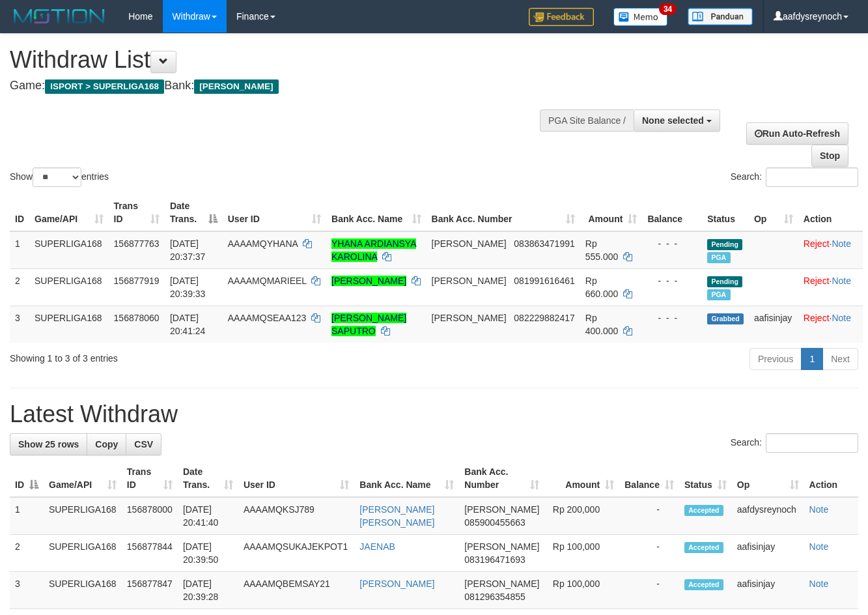 This screenshot has height=615, width=868. Describe the element at coordinates (377, 546) in the screenshot. I see `a: JAENAB` at that location.